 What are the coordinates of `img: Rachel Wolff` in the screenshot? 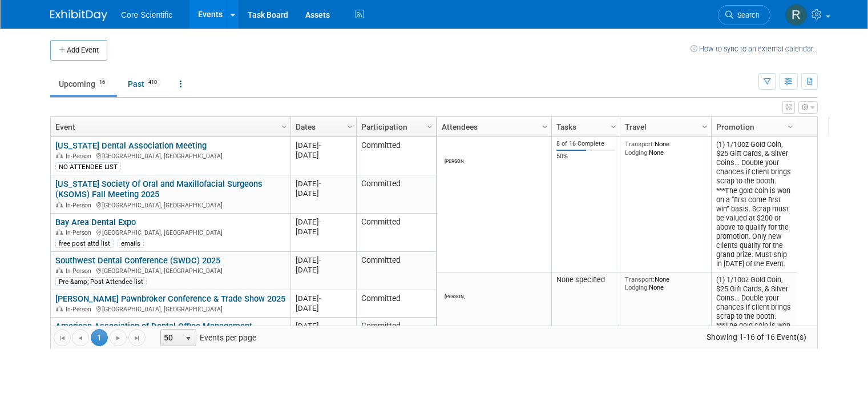 It's located at (796, 15).